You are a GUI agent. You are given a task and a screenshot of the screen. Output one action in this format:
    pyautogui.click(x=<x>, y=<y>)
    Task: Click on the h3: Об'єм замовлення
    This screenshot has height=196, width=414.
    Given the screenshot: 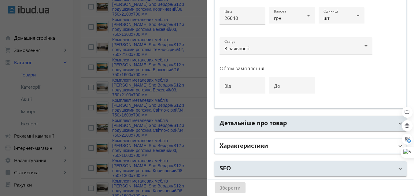 What is the action you would take?
    pyautogui.click(x=296, y=69)
    